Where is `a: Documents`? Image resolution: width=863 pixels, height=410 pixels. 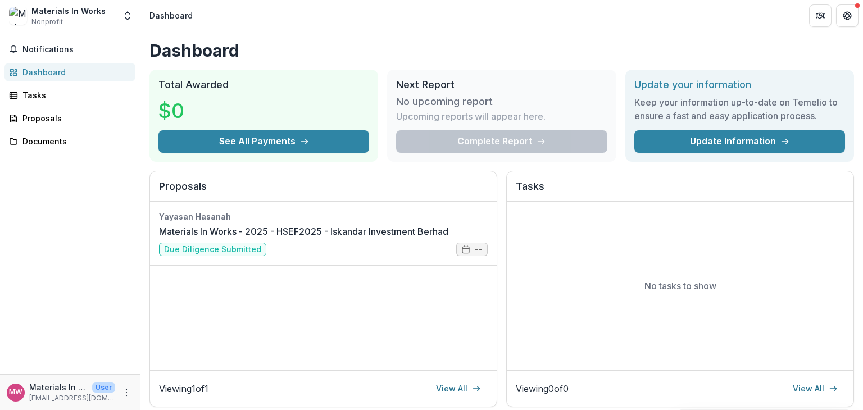
a: Documents is located at coordinates (70, 141).